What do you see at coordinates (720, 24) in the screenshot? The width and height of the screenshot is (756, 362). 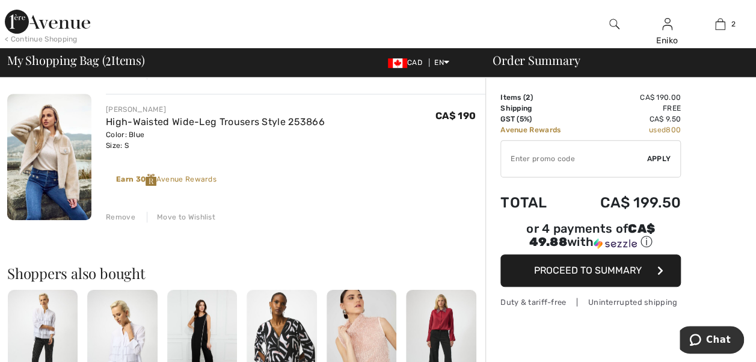 I see `a: 2` at bounding box center [720, 24].